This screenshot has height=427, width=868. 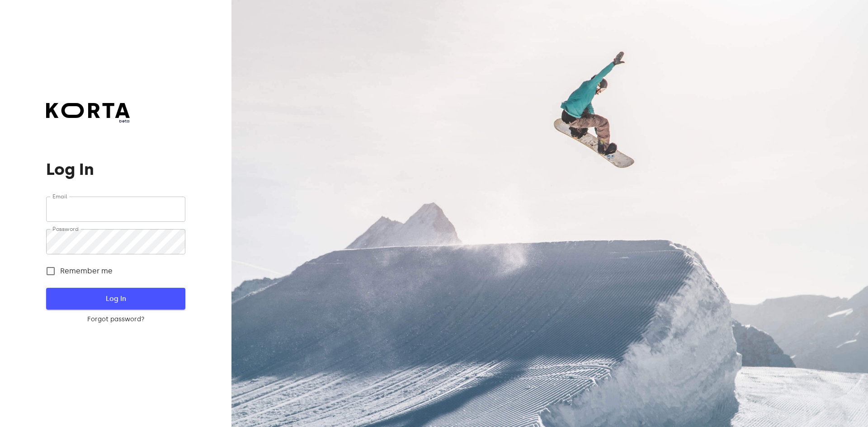 I want to click on a: Forgot password?, so click(x=115, y=320).